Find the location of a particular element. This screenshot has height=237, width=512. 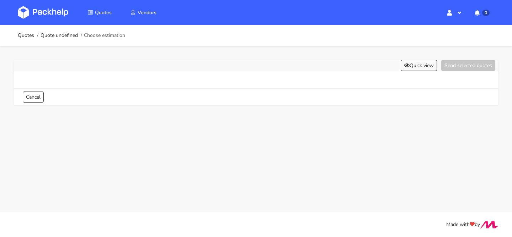

img: Move Closer is located at coordinates (489, 225).